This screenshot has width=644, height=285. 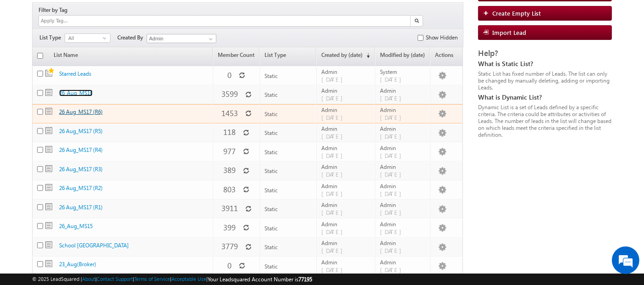 What do you see at coordinates (152, 279) in the screenshot?
I see `a: Terms of Service` at bounding box center [152, 279].